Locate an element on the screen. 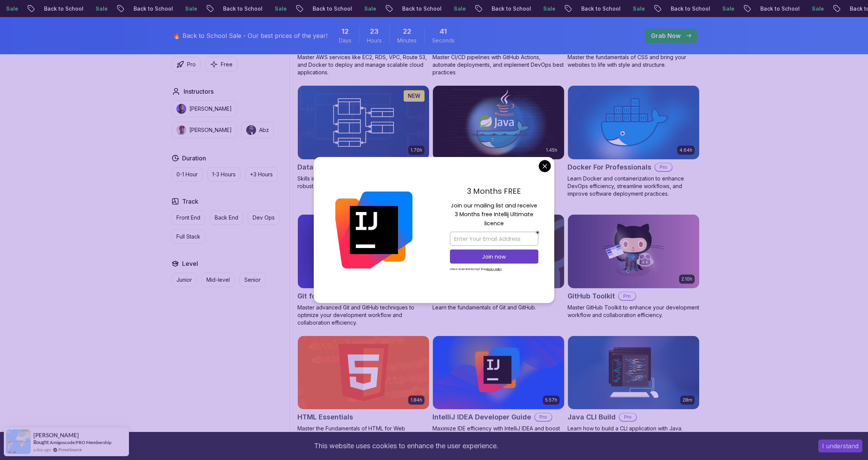 The image size is (868, 460). img: Docker For Professionals card is located at coordinates (633, 122).